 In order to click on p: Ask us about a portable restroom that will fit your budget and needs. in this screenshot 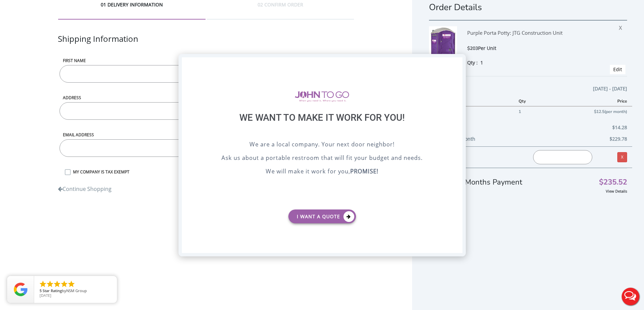, I will do `click(322, 158)`.